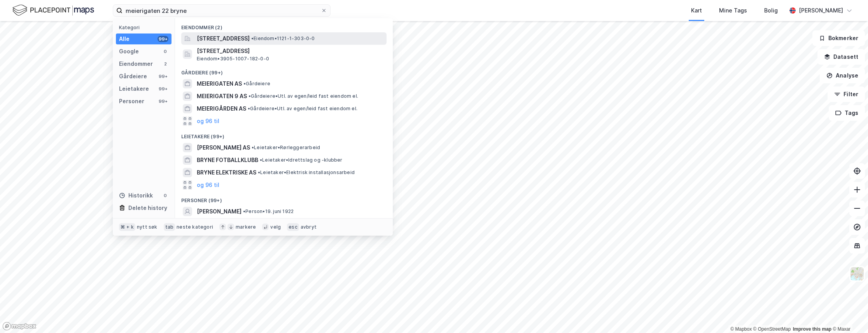  Describe the element at coordinates (268, 211) in the screenshot. I see `span: Person • 19. juni 1922` at that location.